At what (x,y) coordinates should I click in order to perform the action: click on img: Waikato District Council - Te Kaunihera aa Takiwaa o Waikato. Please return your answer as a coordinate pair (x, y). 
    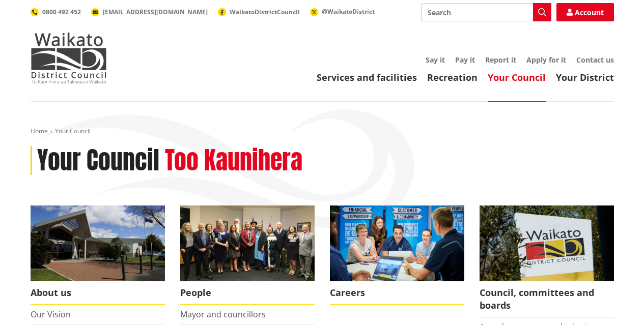
    Looking at the image, I should click on (69, 58).